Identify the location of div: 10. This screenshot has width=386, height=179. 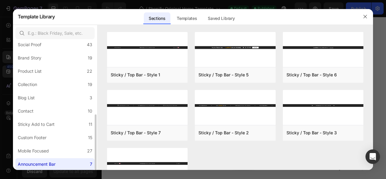
(90, 111).